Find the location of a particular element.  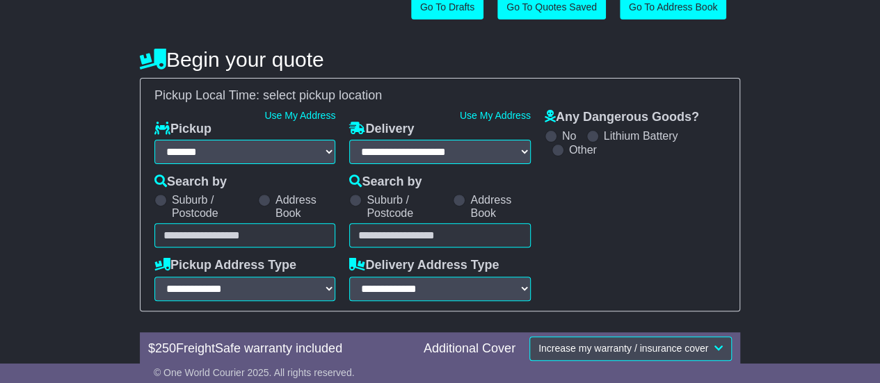

div: $ FreightSafe warranty included is located at coordinates (279, 349).